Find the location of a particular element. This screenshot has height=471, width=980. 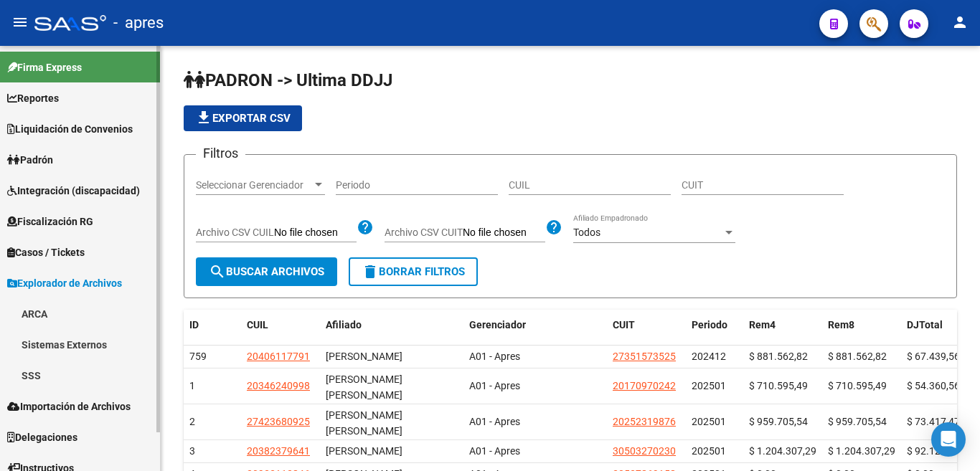

span: 20346240998 is located at coordinates (278, 386).